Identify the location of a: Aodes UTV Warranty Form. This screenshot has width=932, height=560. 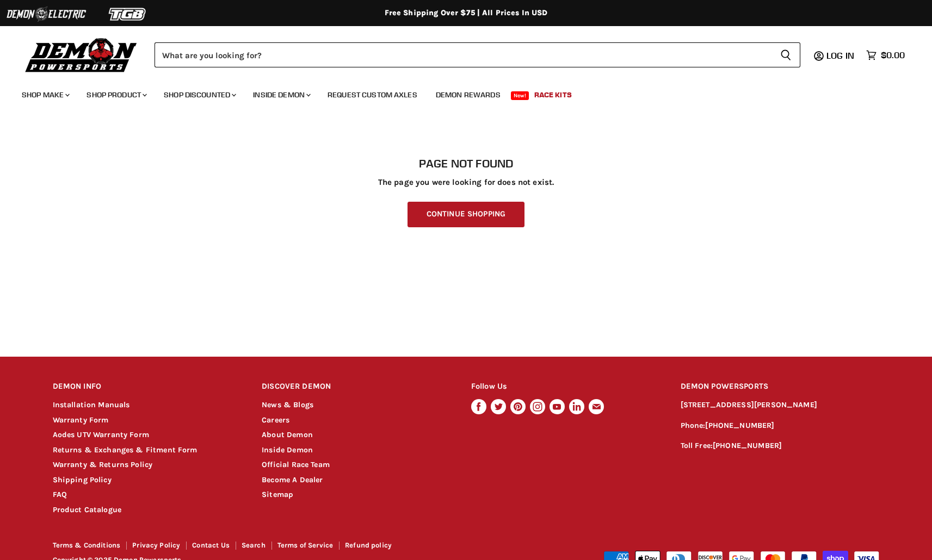
(101, 434).